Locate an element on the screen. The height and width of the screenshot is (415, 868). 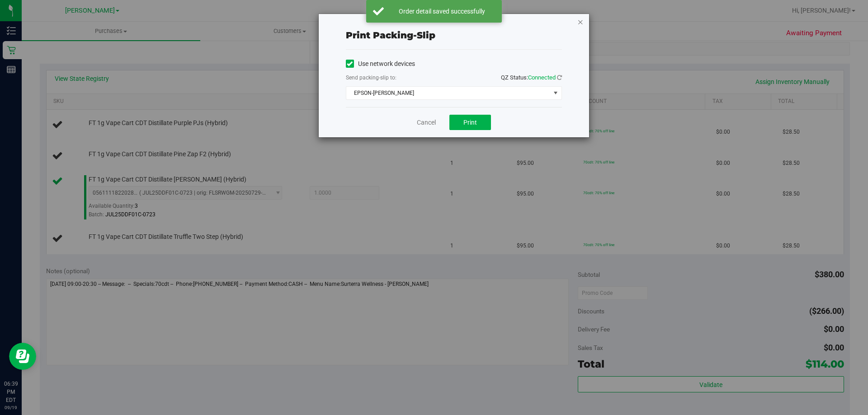
span: Print is located at coordinates (470, 123).